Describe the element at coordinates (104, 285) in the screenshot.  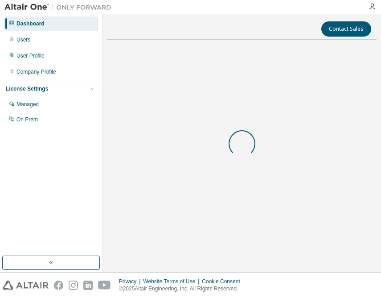
I see `img: youtube.svg` at that location.